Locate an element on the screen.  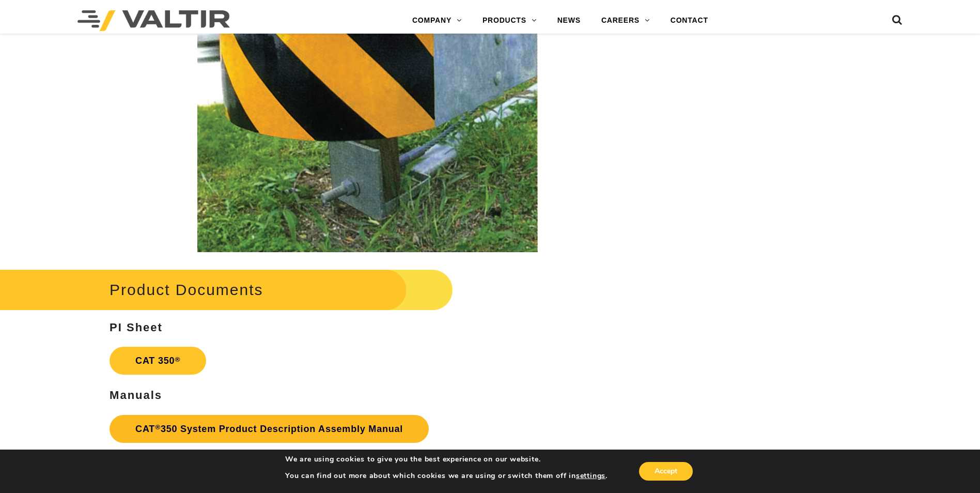
a: CONTACT is located at coordinates (689, 21).